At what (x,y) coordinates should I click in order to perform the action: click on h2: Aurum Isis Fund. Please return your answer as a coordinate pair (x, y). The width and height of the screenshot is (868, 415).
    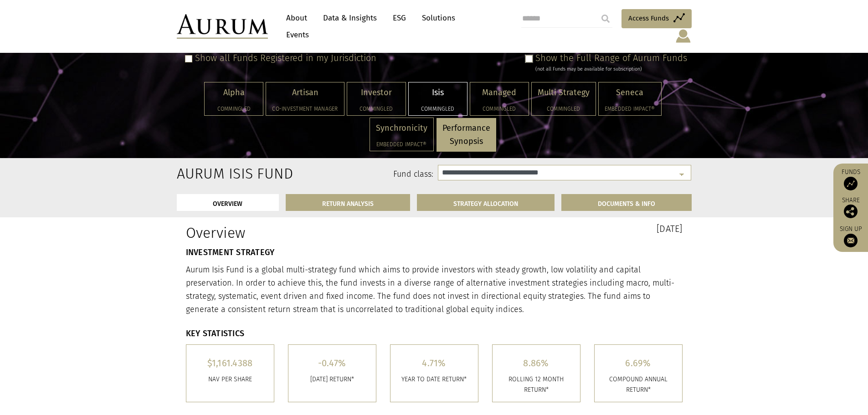
    Looking at the image, I should click on (214, 174).